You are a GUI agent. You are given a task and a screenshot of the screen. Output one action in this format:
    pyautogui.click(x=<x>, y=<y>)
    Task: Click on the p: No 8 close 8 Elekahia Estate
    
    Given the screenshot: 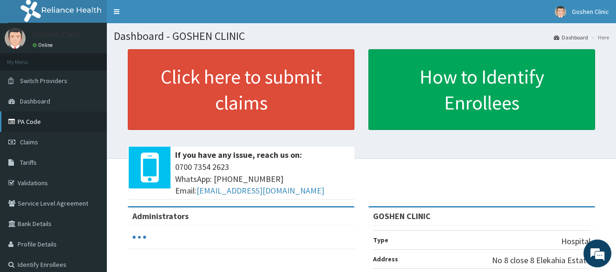 What is the action you would take?
    pyautogui.click(x=541, y=261)
    